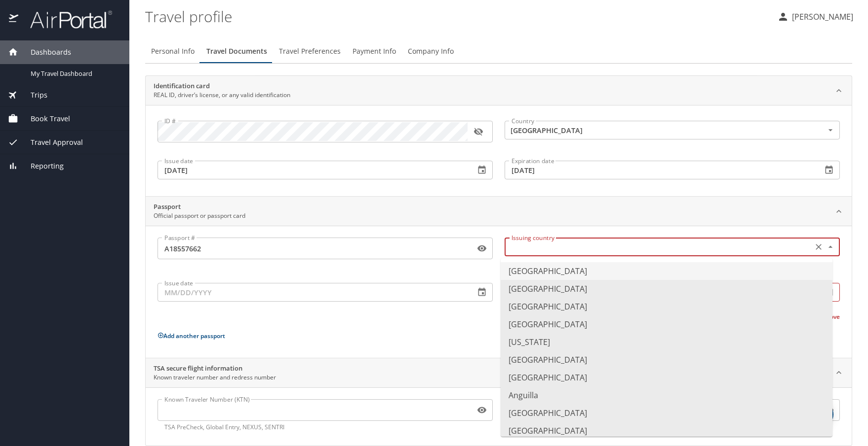 The width and height of the screenshot is (868, 446). What do you see at coordinates (499, 52) in the screenshot?
I see `div: Profile` at bounding box center [499, 52].